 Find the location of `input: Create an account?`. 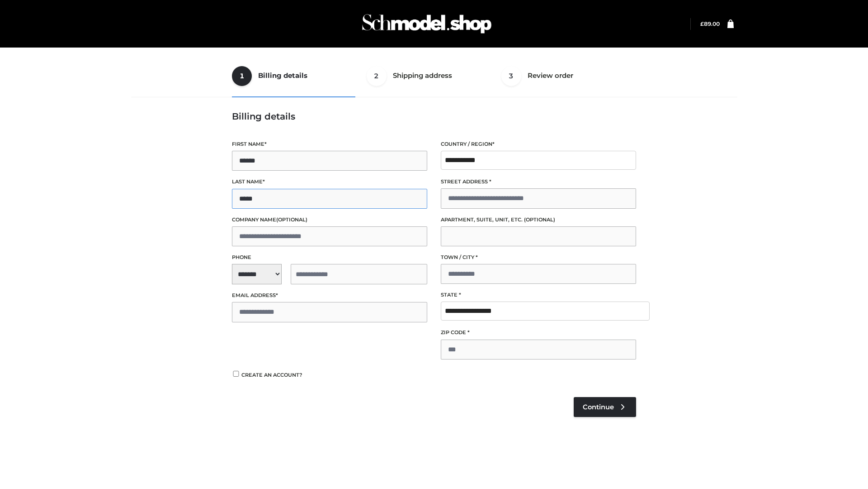

input: Create an account? is located at coordinates (236, 373).